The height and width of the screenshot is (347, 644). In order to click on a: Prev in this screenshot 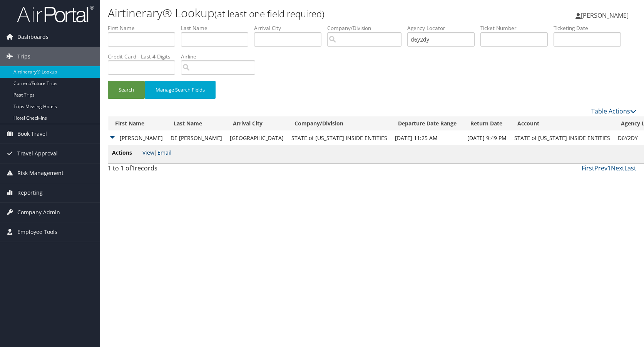, I will do `click(601, 168)`.